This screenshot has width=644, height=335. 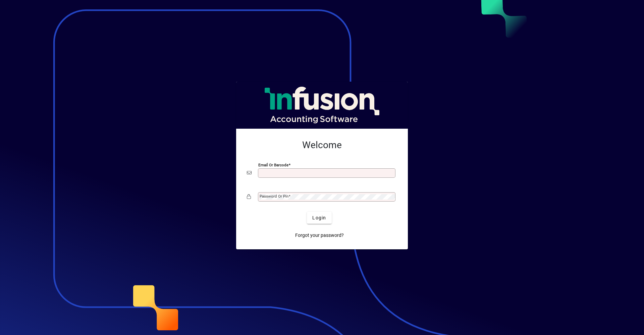 I want to click on button: Login, so click(x=319, y=218).